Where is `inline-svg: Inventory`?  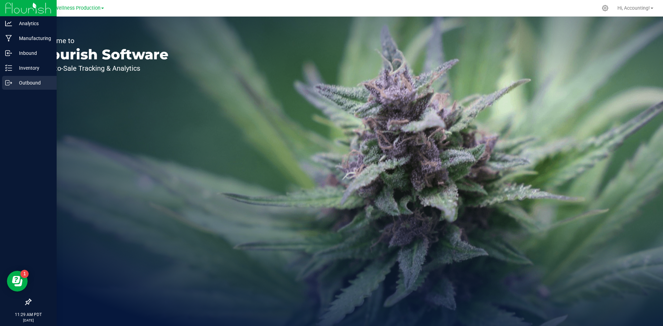 inline-svg: Inventory is located at coordinates (9, 68).